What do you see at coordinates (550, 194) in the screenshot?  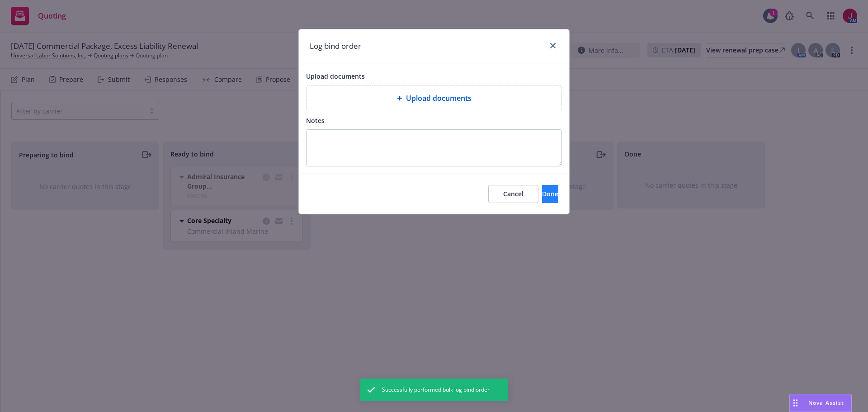 I see `button: Done` at bounding box center [550, 194].